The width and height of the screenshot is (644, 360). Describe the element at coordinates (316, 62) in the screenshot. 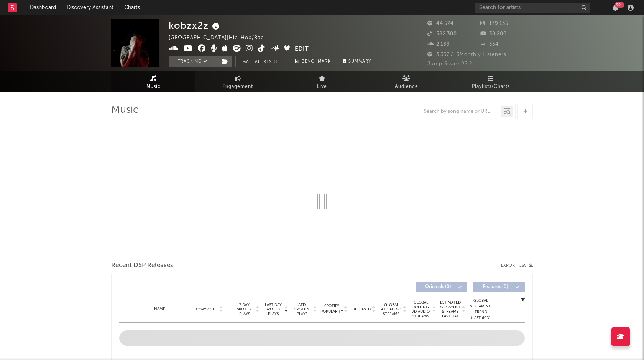

I see `span: Benchmark` at that location.